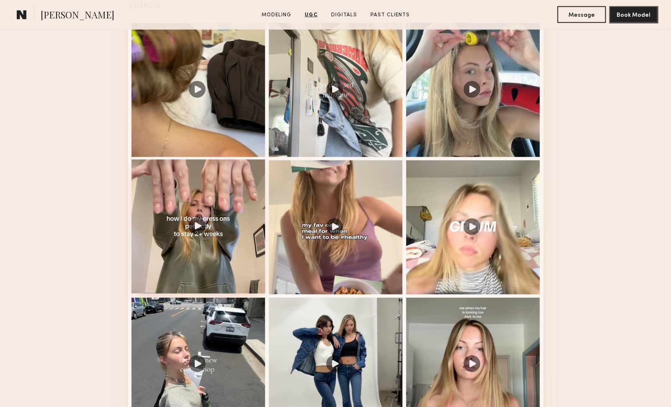 The image size is (671, 407). What do you see at coordinates (344, 15) in the screenshot?
I see `a: Digitals` at bounding box center [344, 15].